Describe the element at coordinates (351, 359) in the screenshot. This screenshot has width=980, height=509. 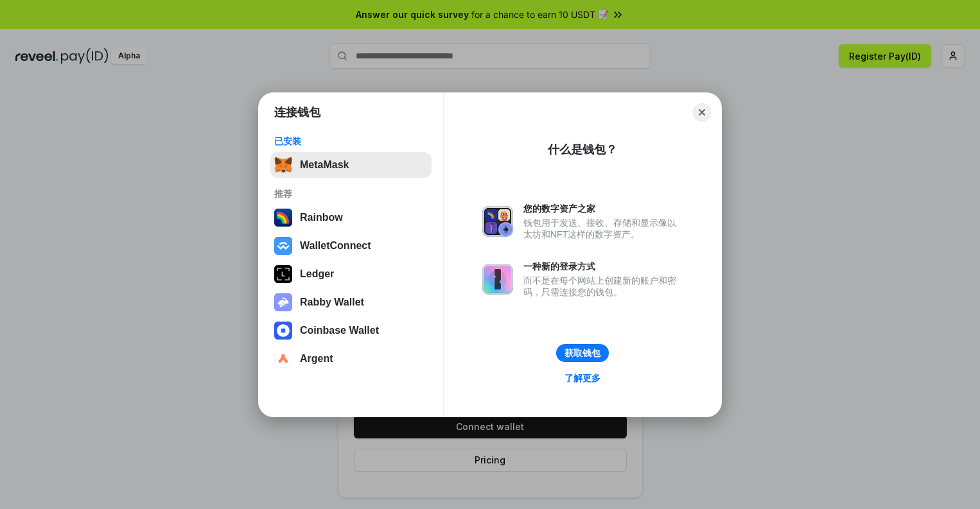
I see `button: Argent` at that location.